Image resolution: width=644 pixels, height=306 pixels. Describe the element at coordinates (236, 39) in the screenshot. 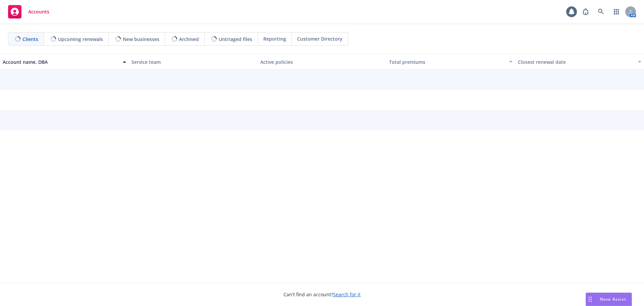

I see `span: Untriaged files` at that location.